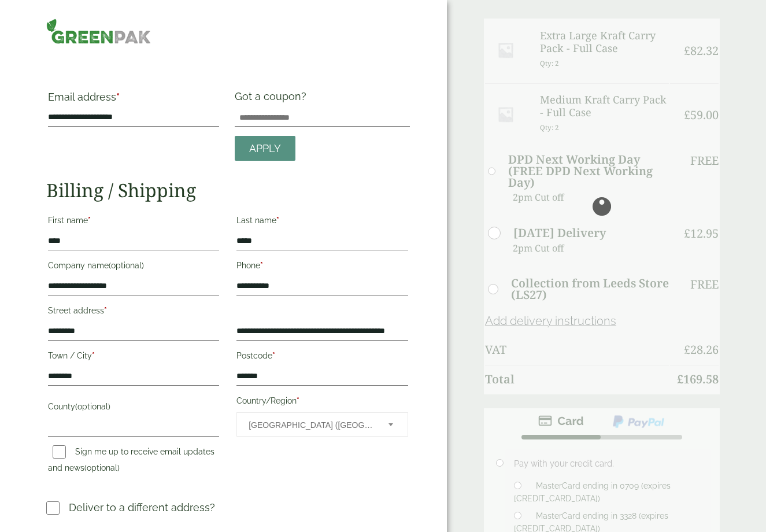 This screenshot has width=766, height=532. What do you see at coordinates (131, 461) in the screenshot?
I see `label: Sign me up to receive email updates and news` at bounding box center [131, 461].